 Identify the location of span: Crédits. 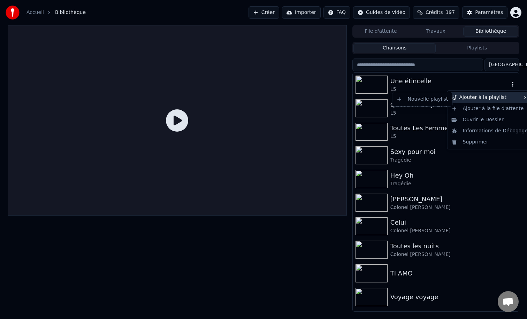
(434, 13).